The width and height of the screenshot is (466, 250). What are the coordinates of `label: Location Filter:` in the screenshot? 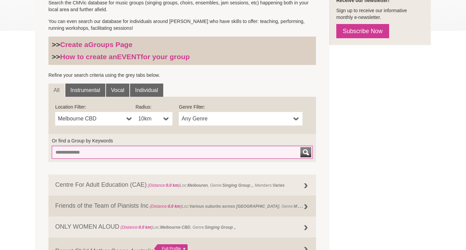 It's located at (95, 107).